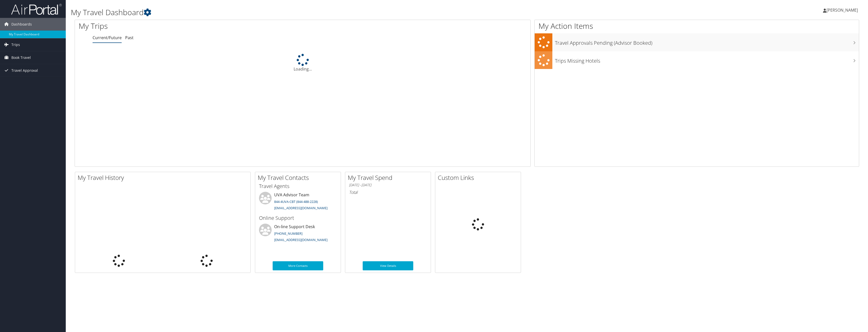  I want to click on h3: Travel Approvals Pending (Advisor Booked), so click(707, 42).